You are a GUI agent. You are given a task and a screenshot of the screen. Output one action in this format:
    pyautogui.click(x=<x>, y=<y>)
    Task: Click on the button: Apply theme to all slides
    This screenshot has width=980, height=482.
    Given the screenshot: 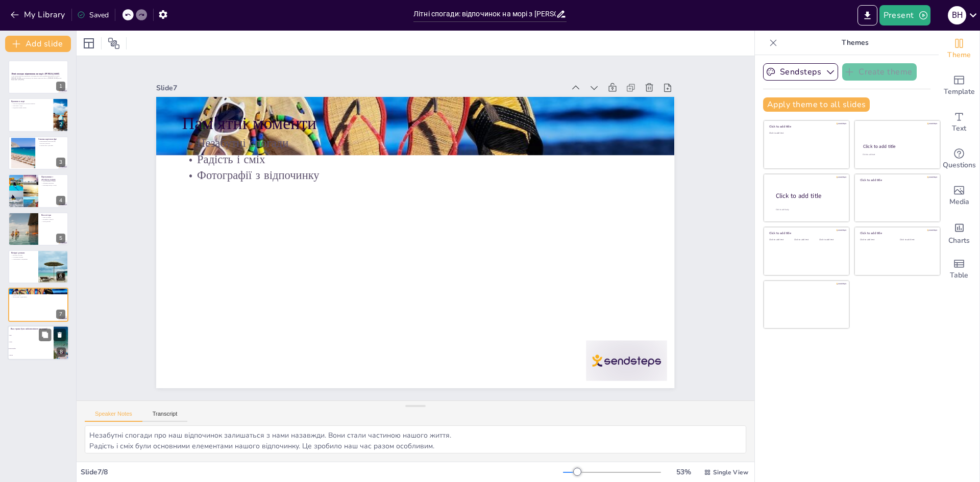 What is the action you would take?
    pyautogui.click(x=816, y=105)
    